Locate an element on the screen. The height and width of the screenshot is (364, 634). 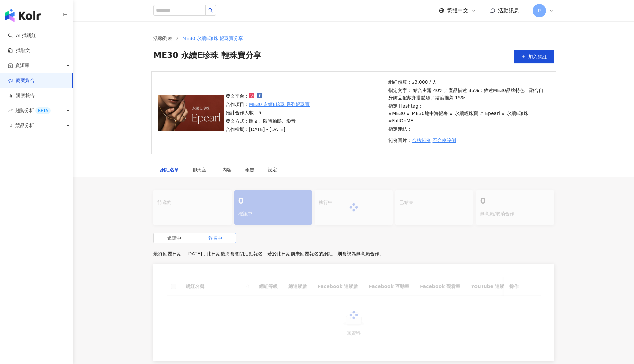
p: # 永續E珍珠 is located at coordinates (515, 113).